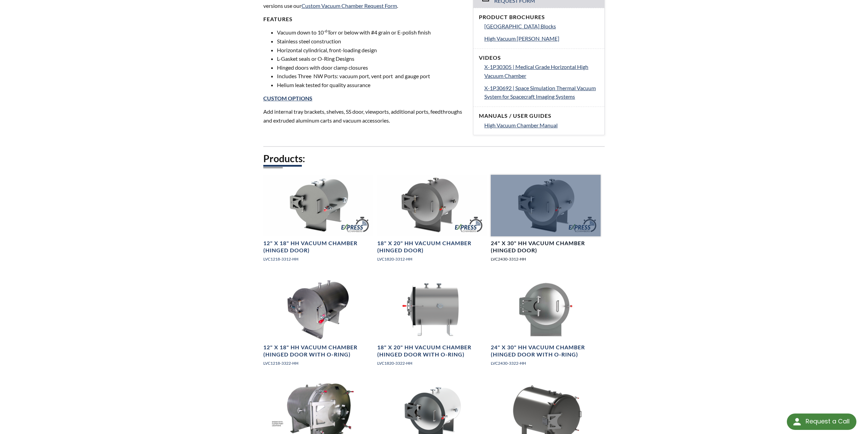 This screenshot has height=434, width=868. Describe the element at coordinates (797, 421) in the screenshot. I see `img: round button` at that location.